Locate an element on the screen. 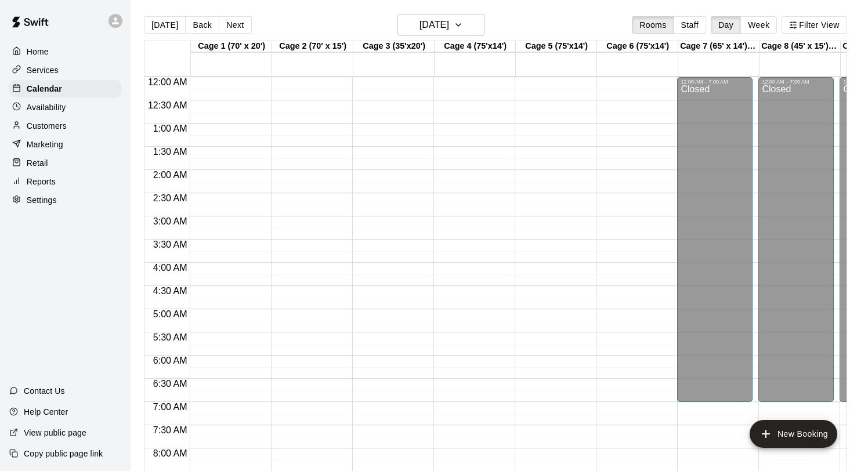 This screenshot has height=471, width=868. p: Copy public page link is located at coordinates (63, 453).